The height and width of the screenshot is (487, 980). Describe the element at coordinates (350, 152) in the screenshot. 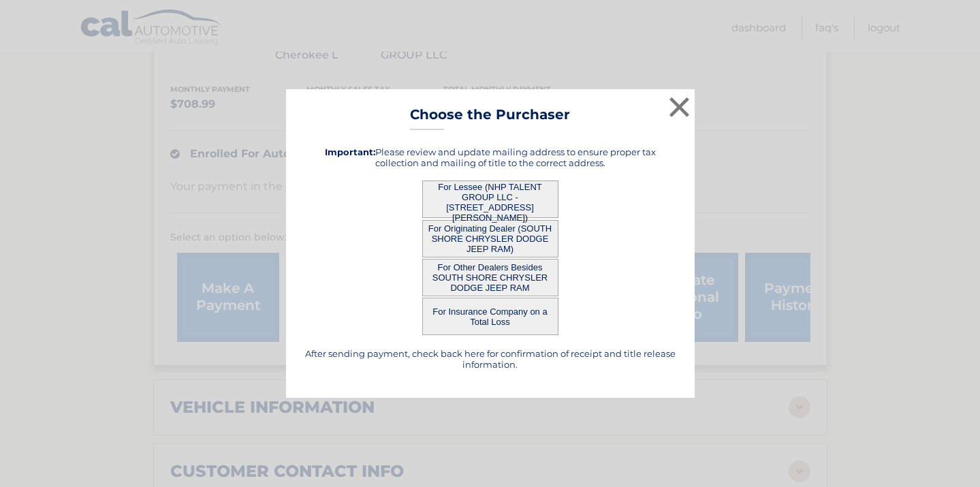

I see `strong: Important:` at that location.